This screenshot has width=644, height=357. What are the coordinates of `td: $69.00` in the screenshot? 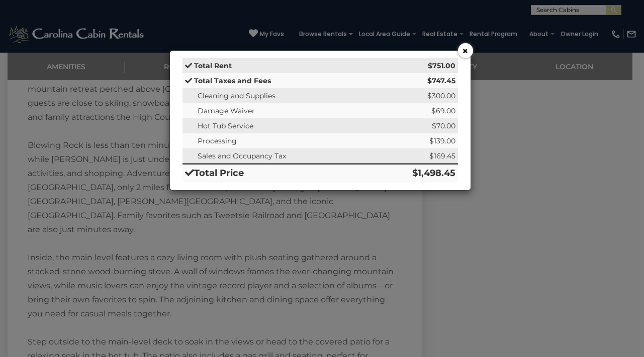 It's located at (414, 111).